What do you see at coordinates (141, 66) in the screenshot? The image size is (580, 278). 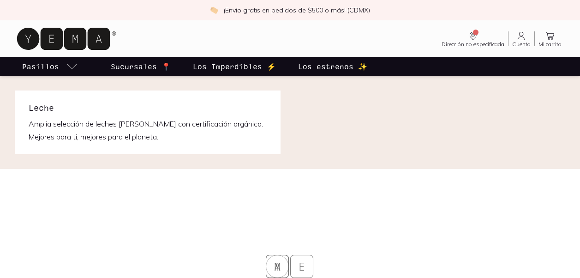 I see `a: Sucursales 📍` at bounding box center [141, 66].